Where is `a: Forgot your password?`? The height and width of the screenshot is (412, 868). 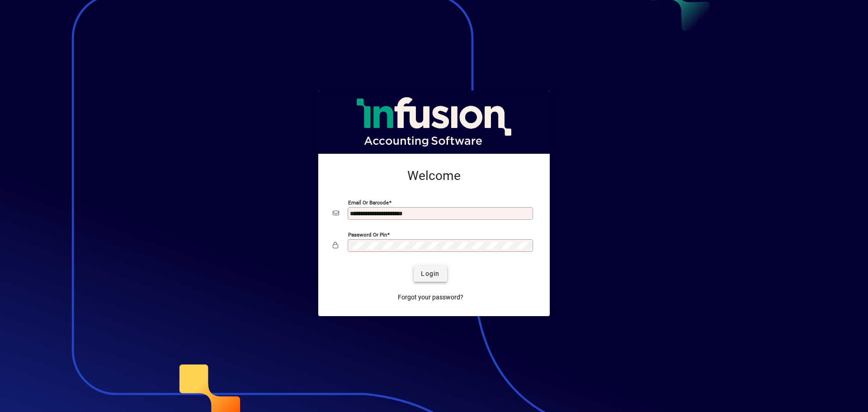
a: Forgot your password? is located at coordinates (430, 297).